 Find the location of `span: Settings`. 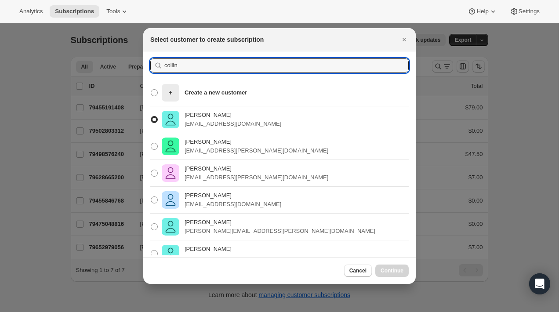

span: Settings is located at coordinates (529, 11).